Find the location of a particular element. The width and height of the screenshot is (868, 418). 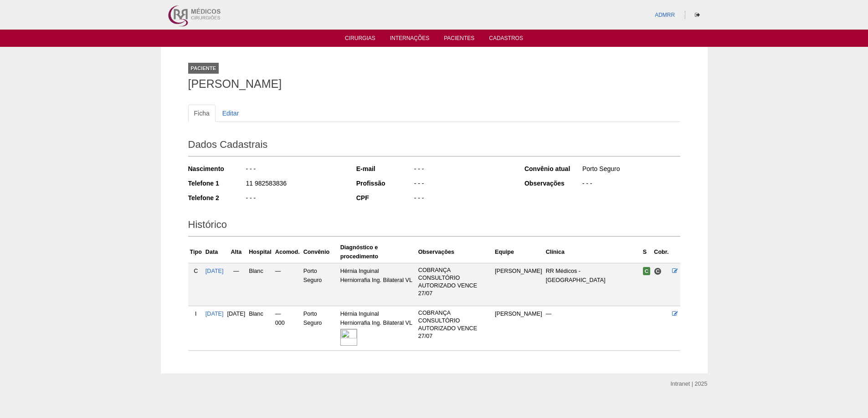

a: Pacientes is located at coordinates (459, 40).